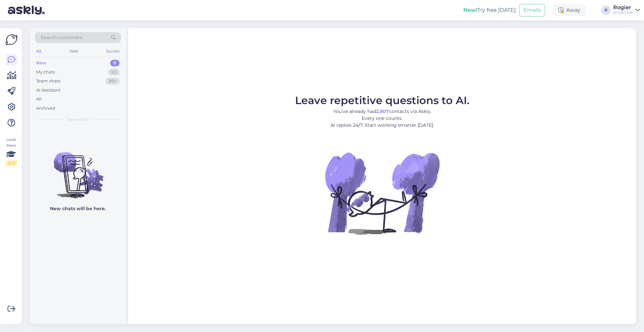 This screenshot has height=332, width=644. What do you see at coordinates (11, 163) in the screenshot?
I see `div: 2 / 3` at bounding box center [11, 163].